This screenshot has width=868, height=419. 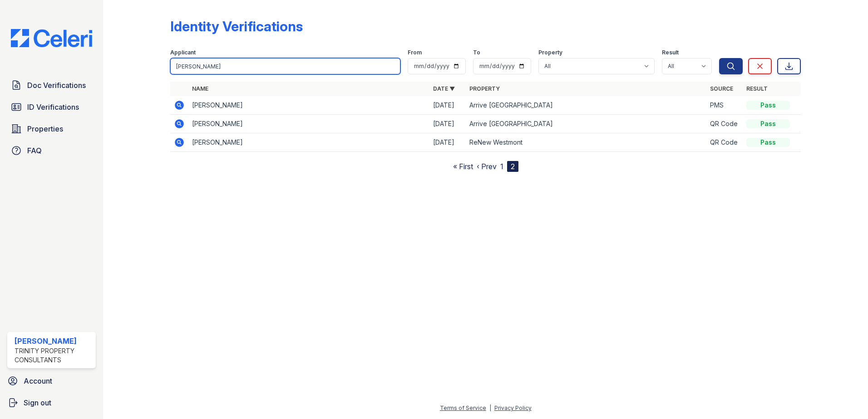 What do you see at coordinates (51, 107) in the screenshot?
I see `a: ID Verifications` at bounding box center [51, 107].